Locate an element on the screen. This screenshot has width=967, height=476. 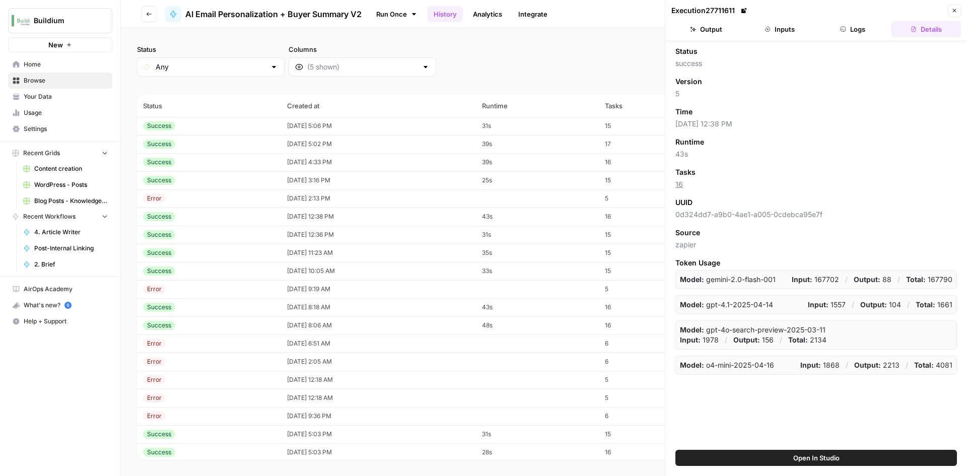
span: Runtime is located at coordinates (689, 142).